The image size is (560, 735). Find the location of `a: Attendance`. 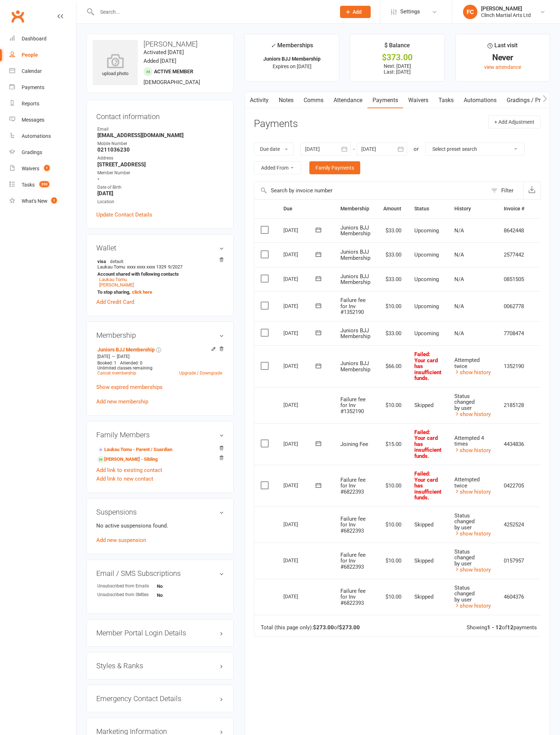

a: Attendance is located at coordinates (348, 101).